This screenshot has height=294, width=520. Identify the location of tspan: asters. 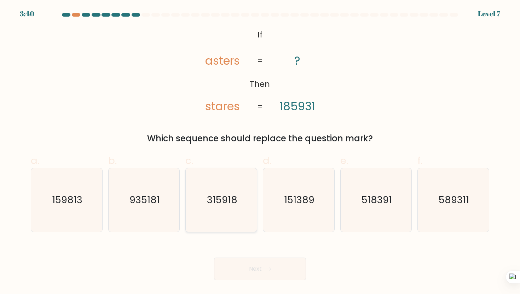
(223, 60).